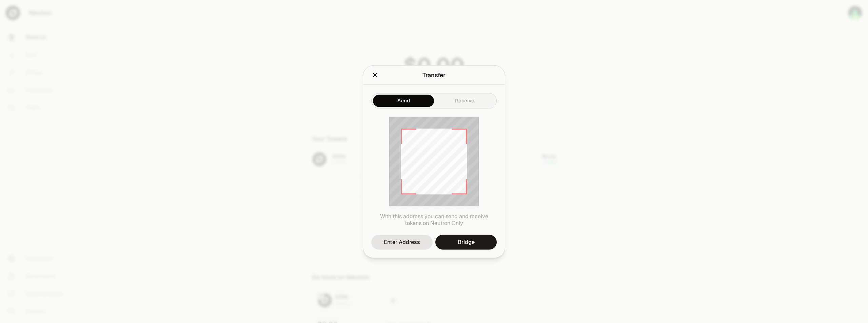  I want to click on div: Transfer, so click(434, 75).